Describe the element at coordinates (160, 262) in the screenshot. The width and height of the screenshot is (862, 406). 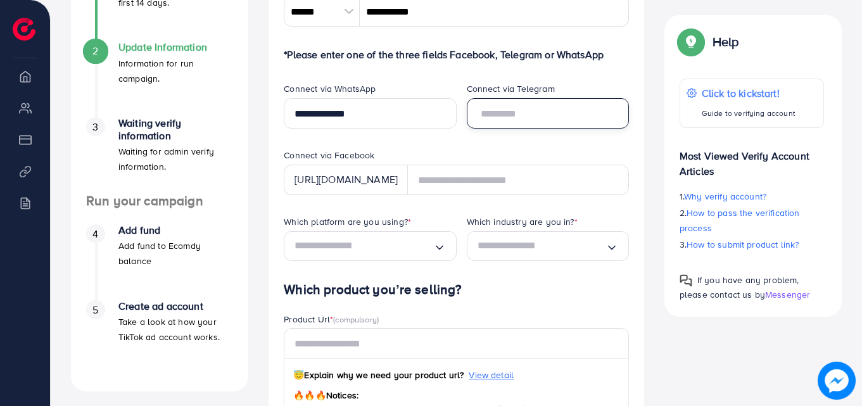
I see `li: Add fund` at that location.